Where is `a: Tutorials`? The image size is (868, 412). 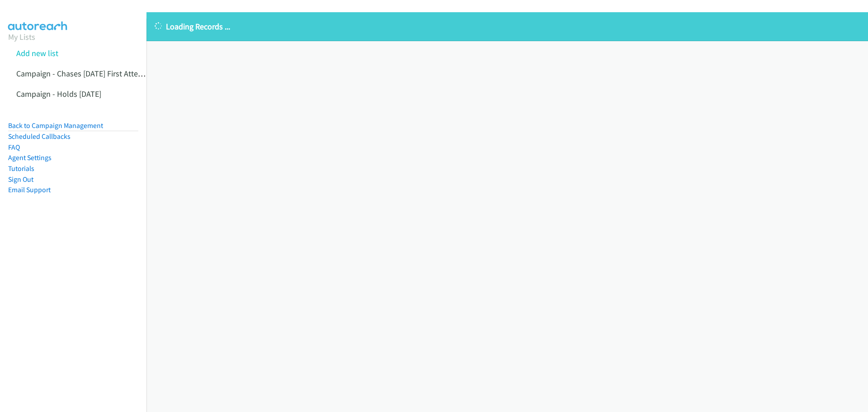
a: Tutorials is located at coordinates (21, 168).